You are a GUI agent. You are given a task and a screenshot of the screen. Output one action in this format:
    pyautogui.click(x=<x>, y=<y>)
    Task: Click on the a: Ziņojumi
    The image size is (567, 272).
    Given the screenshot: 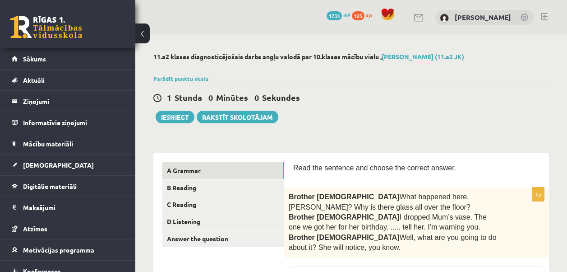 What is the action you would take?
    pyautogui.click(x=68, y=101)
    